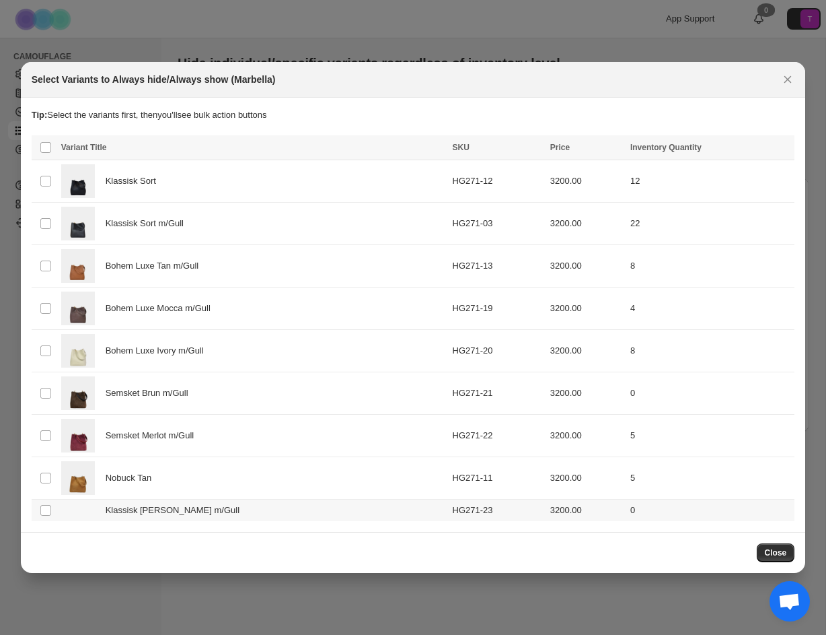  What do you see at coordinates (78, 478) in the screenshot?
I see `img: Marbella_Hippi_Grace_nobuck_tan.jpg` at bounding box center [78, 478].